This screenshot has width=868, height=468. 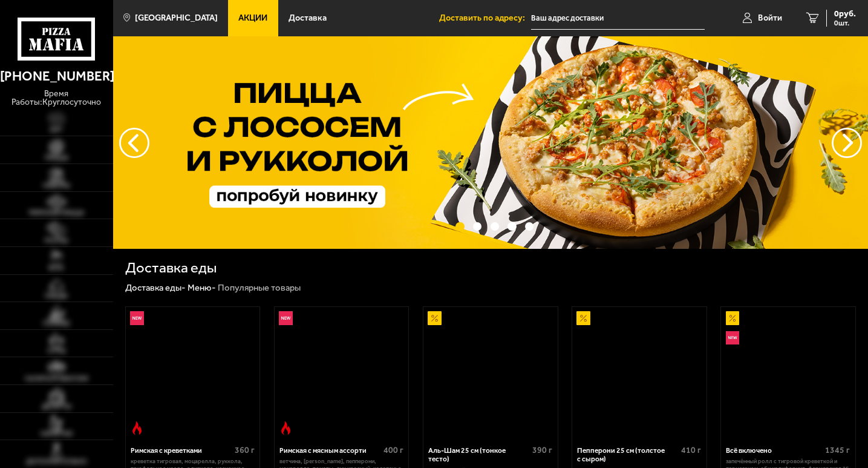 What do you see at coordinates (170, 268) in the screenshot?
I see `h1: Доставка еды` at bounding box center [170, 268].